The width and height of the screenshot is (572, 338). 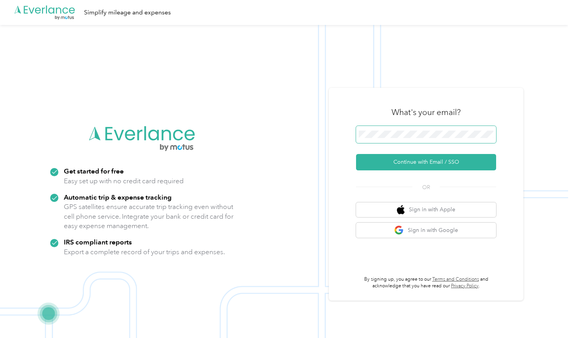 What do you see at coordinates (465, 285) in the screenshot?
I see `a: Privacy Policy` at bounding box center [465, 285].